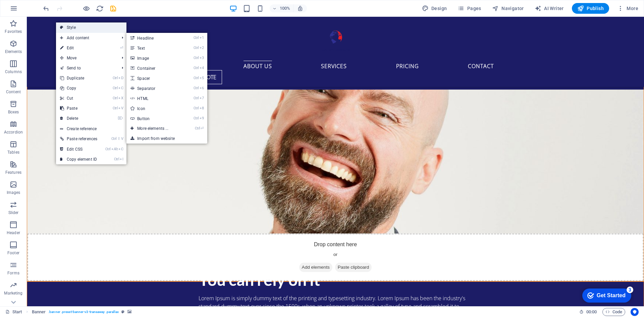 This screenshot has height=317, width=644. I want to click on i: 8, so click(201, 108).